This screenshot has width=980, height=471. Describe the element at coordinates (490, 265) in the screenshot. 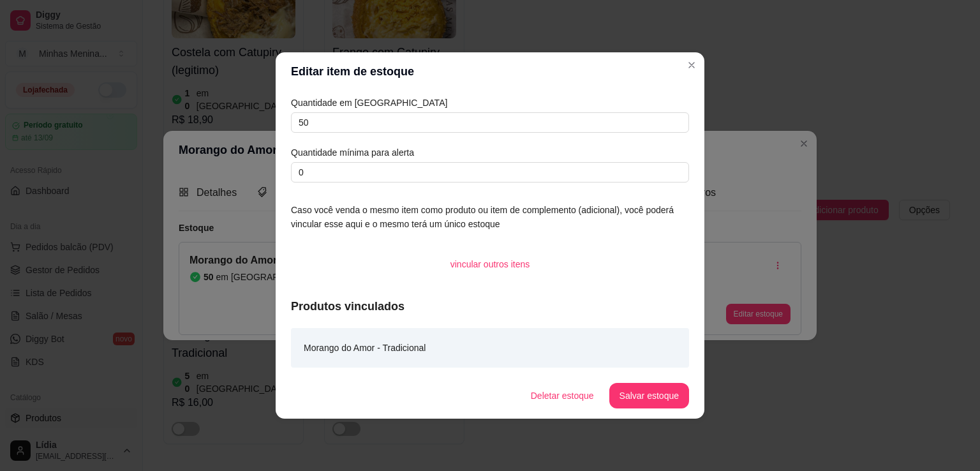

I see `button: vincular outros itens` at that location.